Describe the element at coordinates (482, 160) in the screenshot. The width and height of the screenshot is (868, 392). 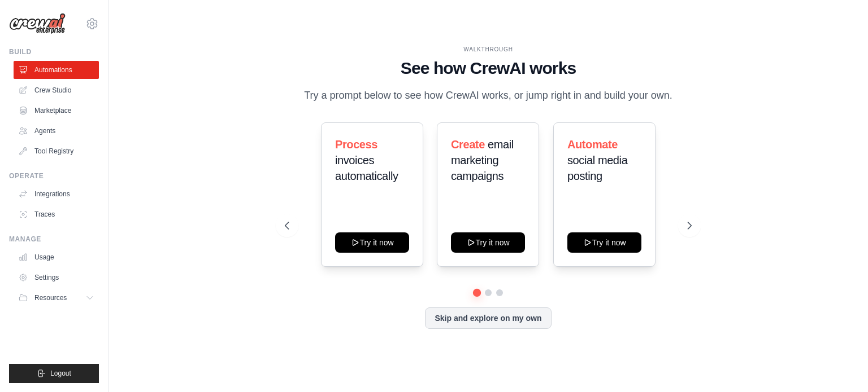
I see `span: email marketing campaigns` at that location.